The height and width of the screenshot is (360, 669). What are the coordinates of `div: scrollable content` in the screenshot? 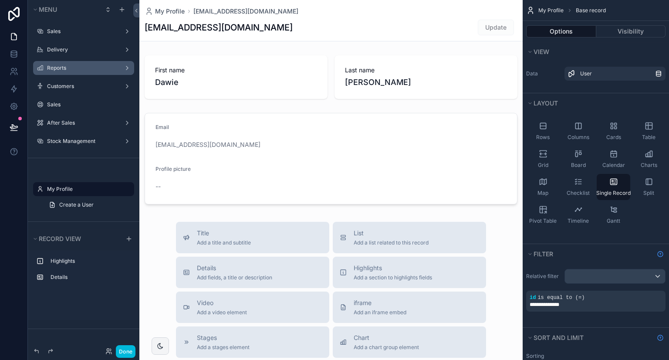 It's located at (84, 271).